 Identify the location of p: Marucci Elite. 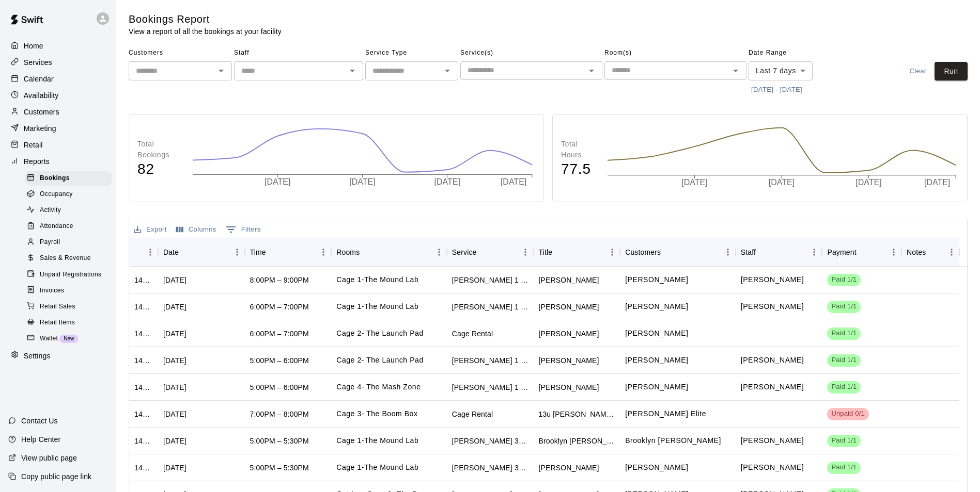
(665, 414).